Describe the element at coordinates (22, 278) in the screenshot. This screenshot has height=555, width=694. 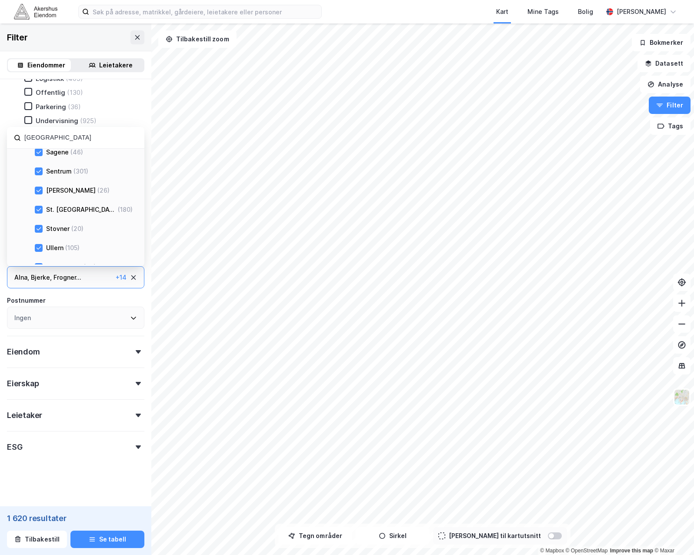
I see `div: Alna ,` at that location.